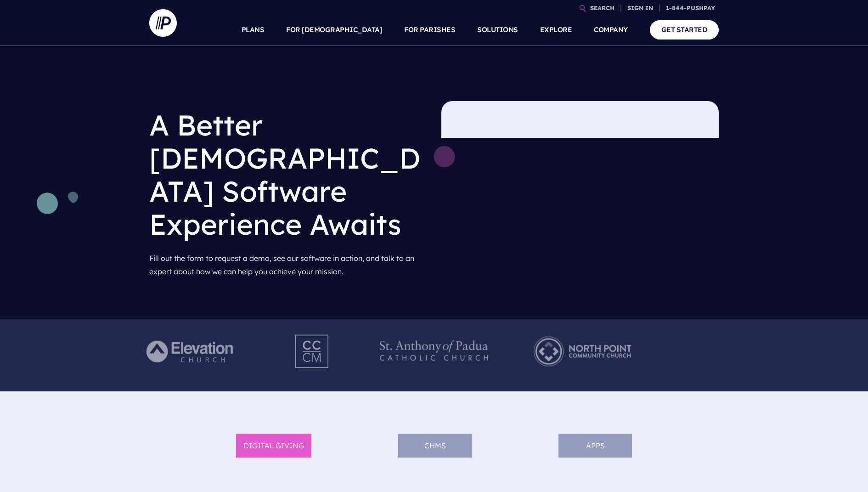 The image size is (868, 492). I want to click on img: Pushpay_Logo__NorthPoint, so click(582, 352).